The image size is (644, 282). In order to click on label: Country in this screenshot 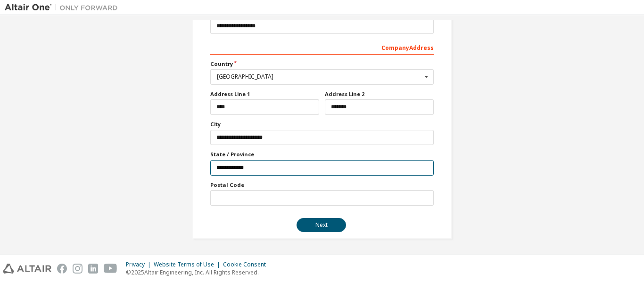, I will do `click(322, 64)`.